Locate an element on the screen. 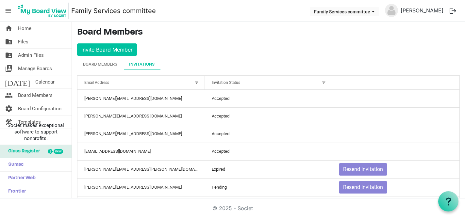 Image resolution: width=465 pixels, height=218 pixels. span: Societ makes exceptional software to support nonprofits. is located at coordinates (36, 132).